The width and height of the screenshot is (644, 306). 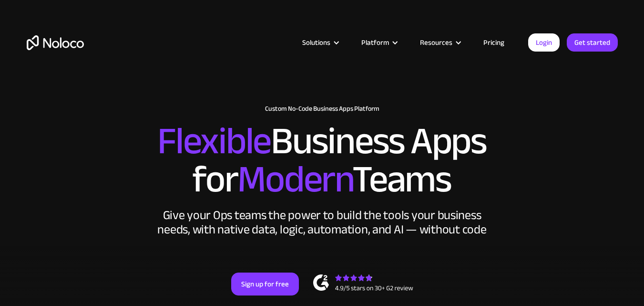 What do you see at coordinates (322, 160) in the screenshot?
I see `h2: Business Apps for Teams` at bounding box center [322, 160].